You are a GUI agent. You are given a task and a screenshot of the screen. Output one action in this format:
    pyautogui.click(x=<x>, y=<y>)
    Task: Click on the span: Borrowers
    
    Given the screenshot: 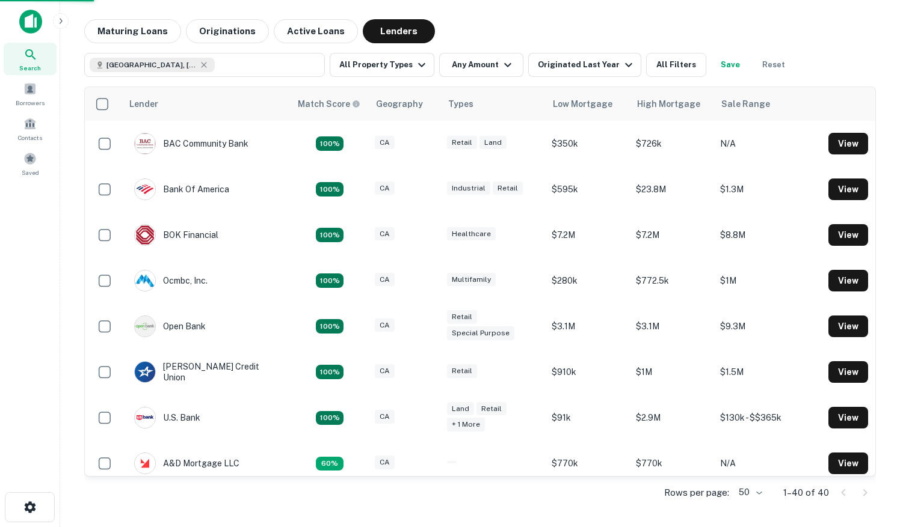 What is the action you would take?
    pyautogui.click(x=30, y=103)
    